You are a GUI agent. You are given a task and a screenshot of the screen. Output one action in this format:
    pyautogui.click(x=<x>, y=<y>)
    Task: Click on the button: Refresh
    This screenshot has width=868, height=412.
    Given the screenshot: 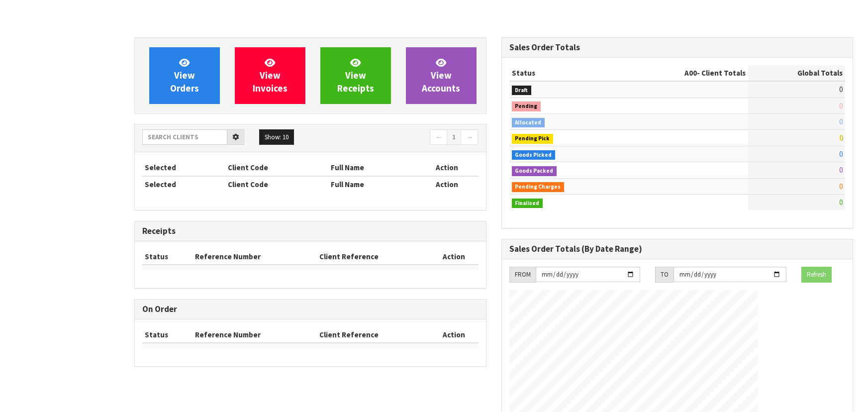 What is the action you would take?
    pyautogui.click(x=816, y=275)
    